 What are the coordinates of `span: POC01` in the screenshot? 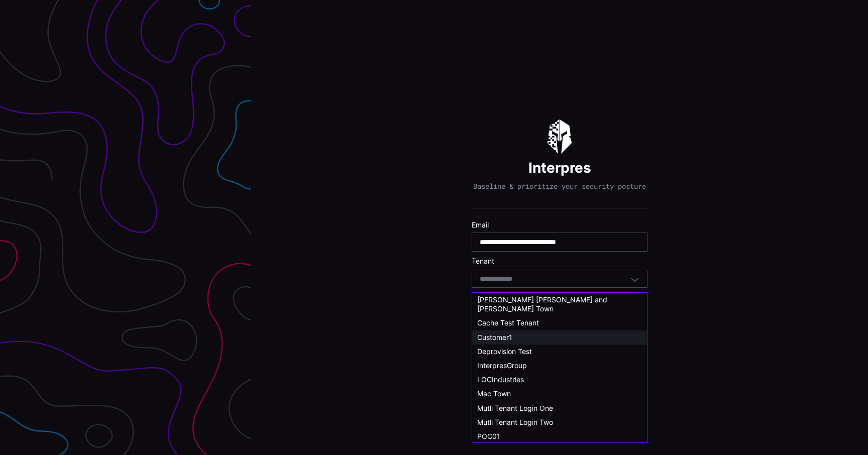 It's located at (489, 436).